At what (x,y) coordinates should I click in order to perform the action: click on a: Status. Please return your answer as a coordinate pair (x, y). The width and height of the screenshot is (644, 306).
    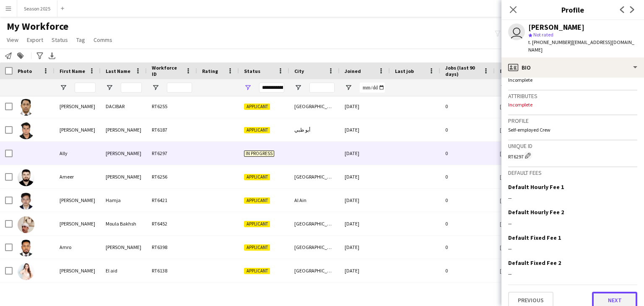
    Looking at the image, I should click on (60, 40).